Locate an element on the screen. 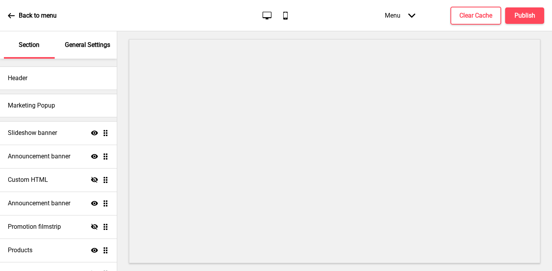 The width and height of the screenshot is (552, 271). p: Section is located at coordinates (29, 45).